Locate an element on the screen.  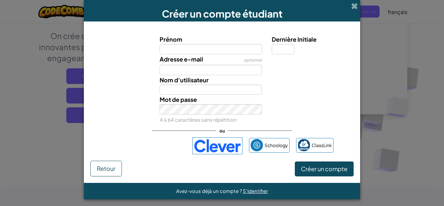
span: Mot de passe is located at coordinates (178, 99).